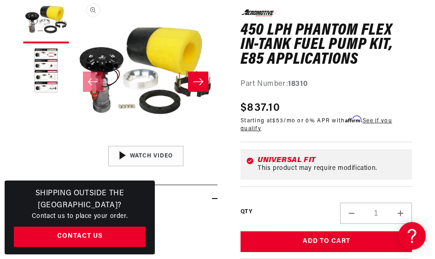  I want to click on button: Slide left, so click(93, 82).